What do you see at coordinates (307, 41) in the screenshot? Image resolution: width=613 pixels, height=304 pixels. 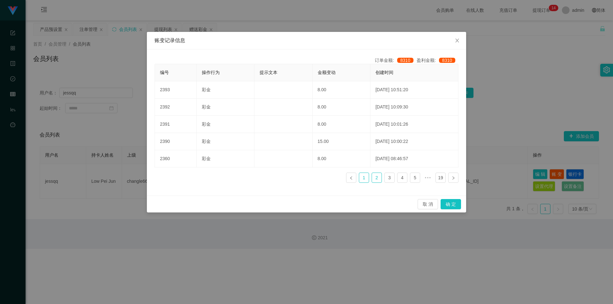 I see `div: 账变记录信息` at bounding box center [307, 41].